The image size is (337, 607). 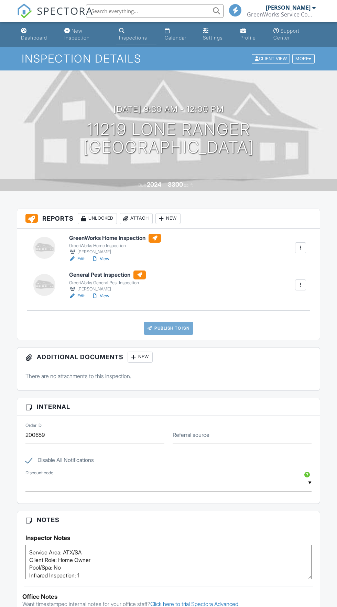 What do you see at coordinates (107, 283) in the screenshot?
I see `div: GreenWorks General Pest Inspection` at bounding box center [107, 283].